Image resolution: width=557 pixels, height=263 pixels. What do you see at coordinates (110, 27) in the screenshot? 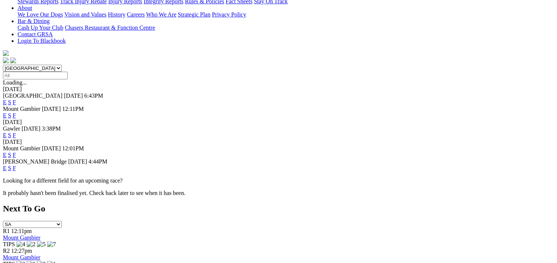
I see `a: Chasers Restaurant & Function Centre` at bounding box center [110, 27].